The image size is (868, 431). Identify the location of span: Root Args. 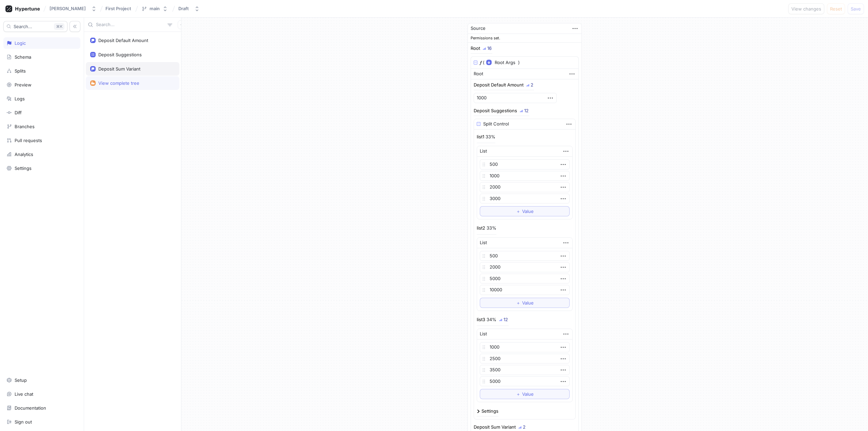
(505, 63).